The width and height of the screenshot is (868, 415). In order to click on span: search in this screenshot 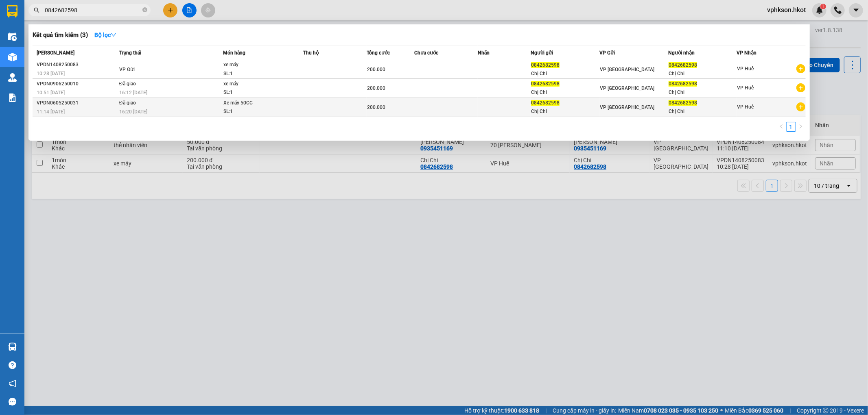, I will do `click(37, 10)`.